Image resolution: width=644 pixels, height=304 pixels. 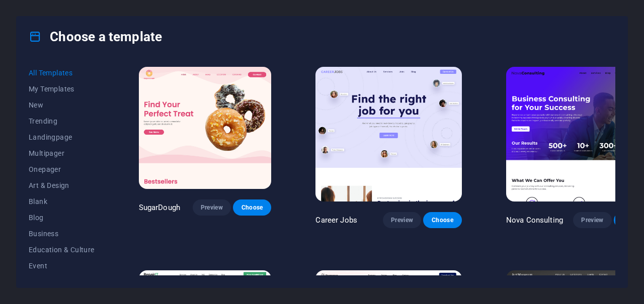 What do you see at coordinates (61, 121) in the screenshot?
I see `button: Trending` at bounding box center [61, 121].